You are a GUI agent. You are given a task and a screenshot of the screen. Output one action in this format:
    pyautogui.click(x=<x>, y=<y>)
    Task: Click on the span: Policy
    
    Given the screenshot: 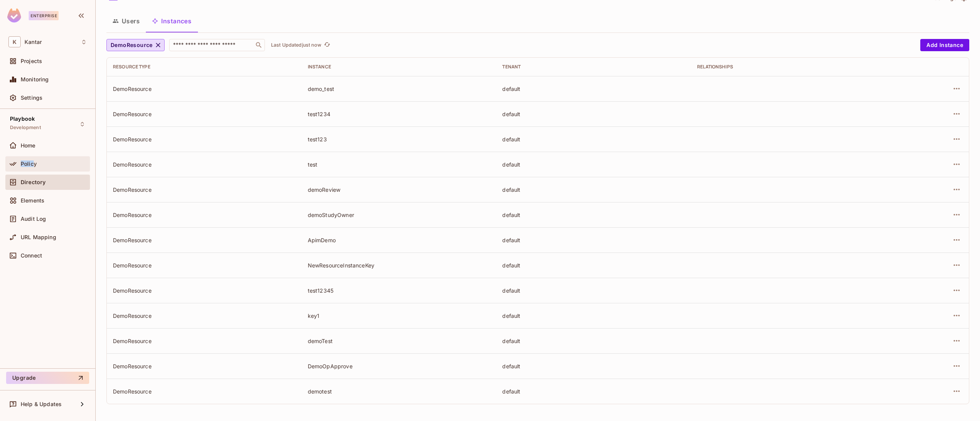 What is the action you would take?
    pyautogui.click(x=29, y=164)
    